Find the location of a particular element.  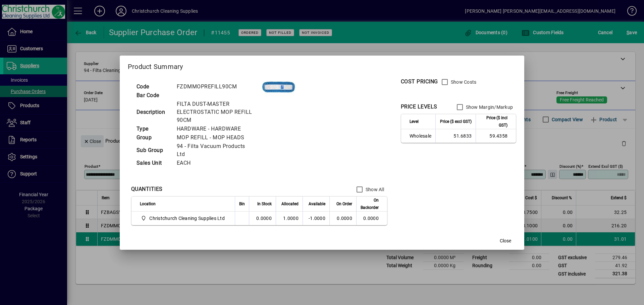

span: Bin is located at coordinates (242, 204).